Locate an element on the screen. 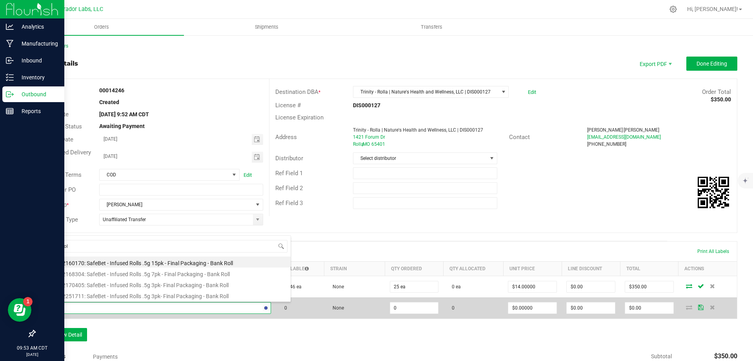 This screenshot has width=753, height=361. span: Done Editing is located at coordinates (712, 64).